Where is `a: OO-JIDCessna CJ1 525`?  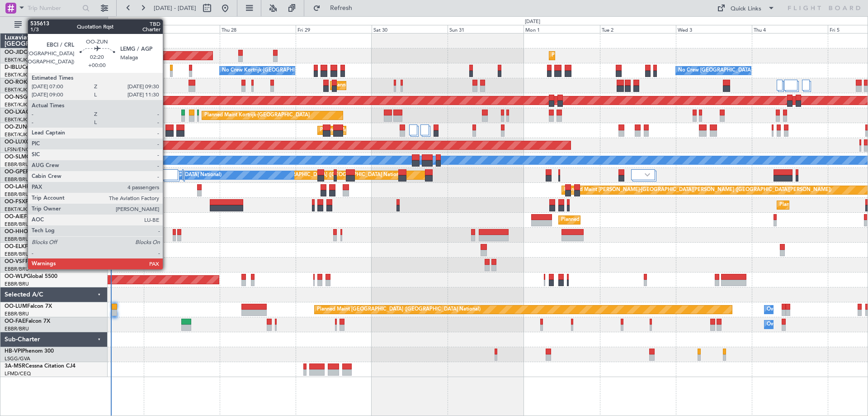 a: OO-JIDCessna CJ1 525 is located at coordinates (34, 53).